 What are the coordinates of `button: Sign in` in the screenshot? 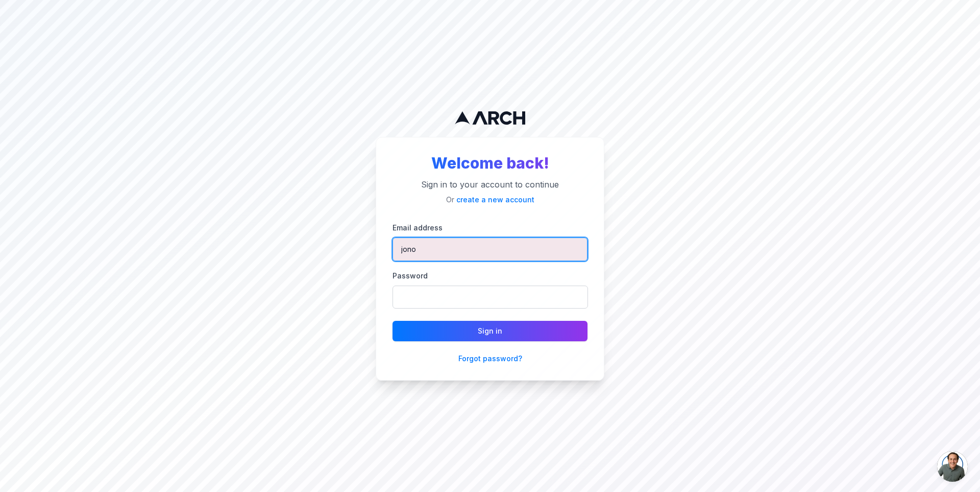 It's located at (490, 331).